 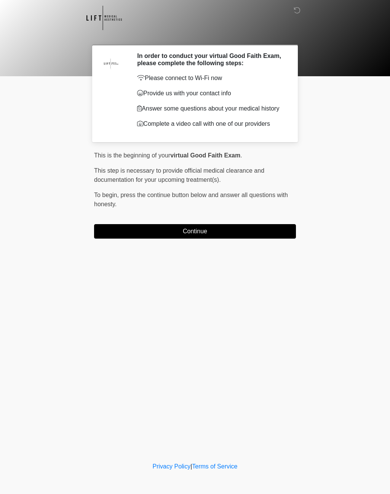 What do you see at coordinates (211, 109) in the screenshot?
I see `p: Answer some questions about your medical history` at bounding box center [211, 109].